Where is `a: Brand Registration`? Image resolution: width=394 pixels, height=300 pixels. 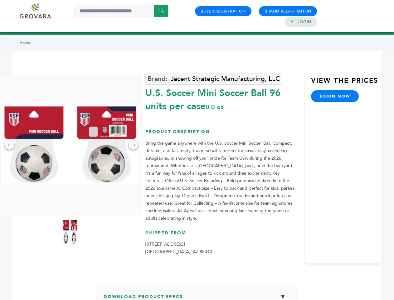
a: Brand Registration is located at coordinates (288, 11).